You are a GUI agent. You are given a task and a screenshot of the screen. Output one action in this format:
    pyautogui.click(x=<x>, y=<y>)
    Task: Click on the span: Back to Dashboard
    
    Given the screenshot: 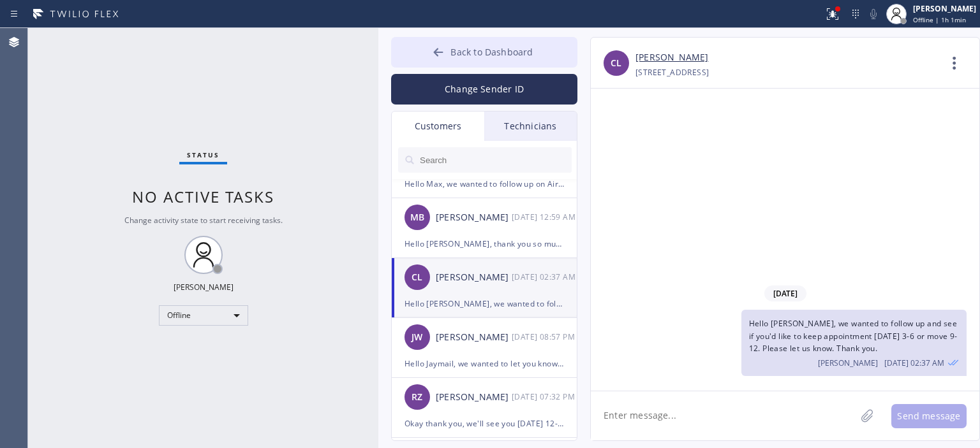 What is the action you would take?
    pyautogui.click(x=491, y=52)
    